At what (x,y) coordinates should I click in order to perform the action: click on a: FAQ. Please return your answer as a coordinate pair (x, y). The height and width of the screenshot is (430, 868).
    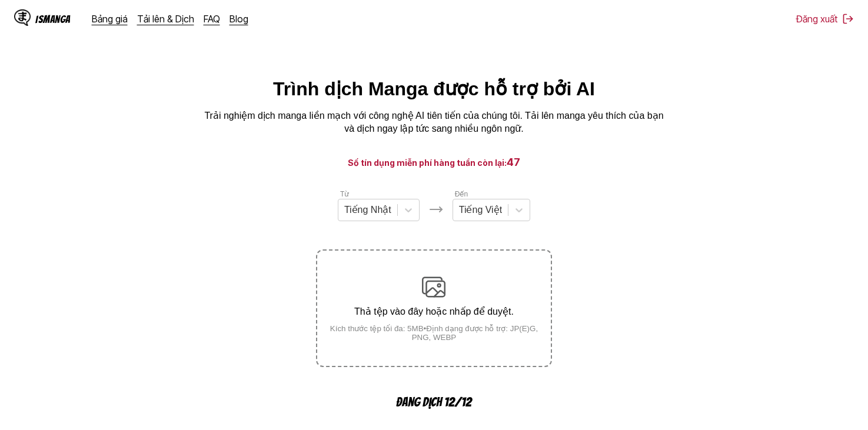
    Looking at the image, I should click on (212, 19).